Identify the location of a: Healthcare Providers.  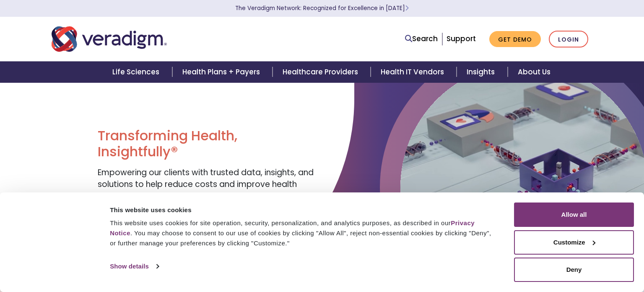
(322, 72).